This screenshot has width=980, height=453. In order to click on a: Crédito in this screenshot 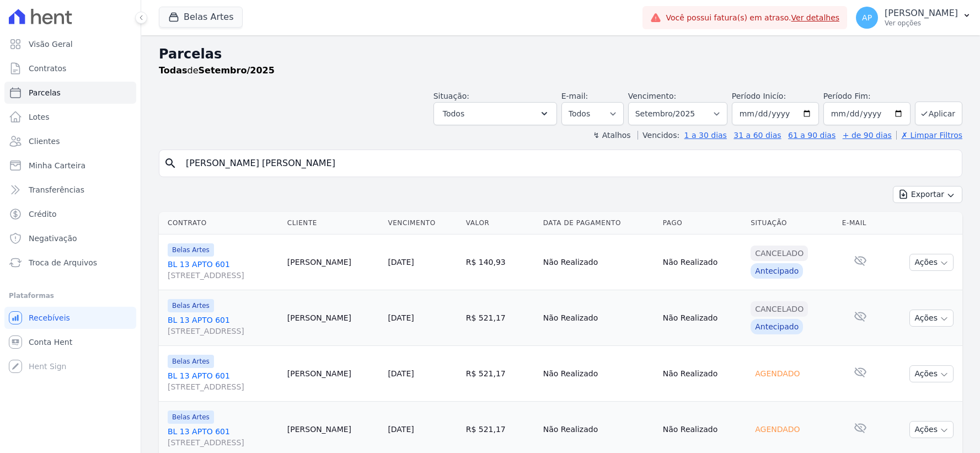, I will do `click(70, 214)`.